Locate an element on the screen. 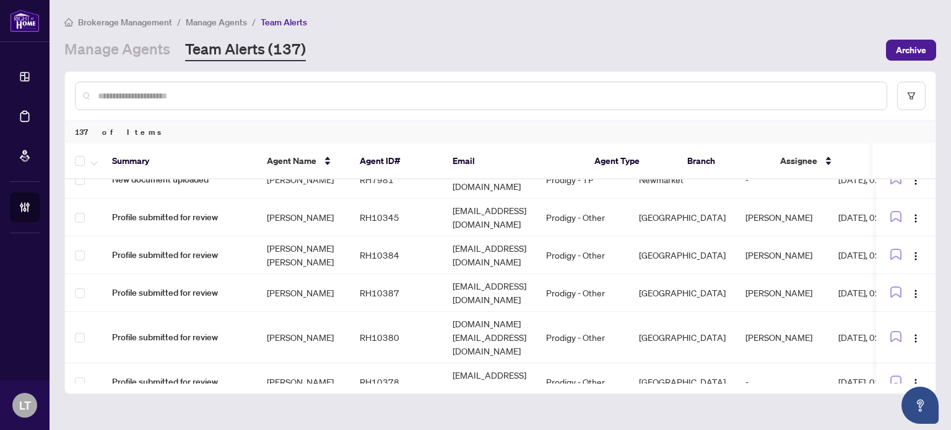 This screenshot has height=430, width=951. th: Assignee is located at coordinates (817, 162).